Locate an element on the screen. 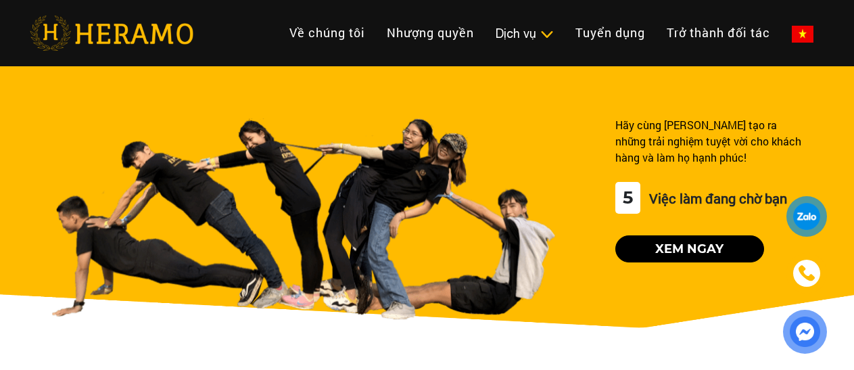 This screenshot has width=854, height=370. img: phone-icon is located at coordinates (806, 273).